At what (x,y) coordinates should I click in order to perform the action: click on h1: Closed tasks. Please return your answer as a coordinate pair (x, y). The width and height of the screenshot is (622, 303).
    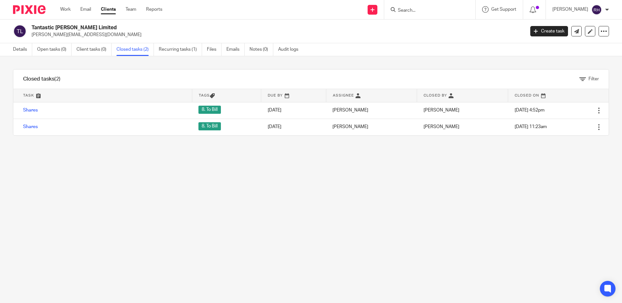
    Looking at the image, I should click on (42, 79).